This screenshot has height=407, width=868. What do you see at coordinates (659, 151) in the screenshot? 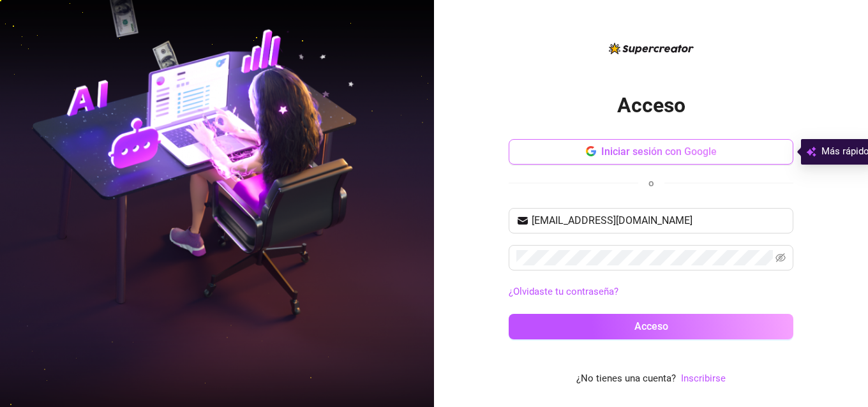
I see `font: Iniciar sesión con Google` at bounding box center [659, 151].